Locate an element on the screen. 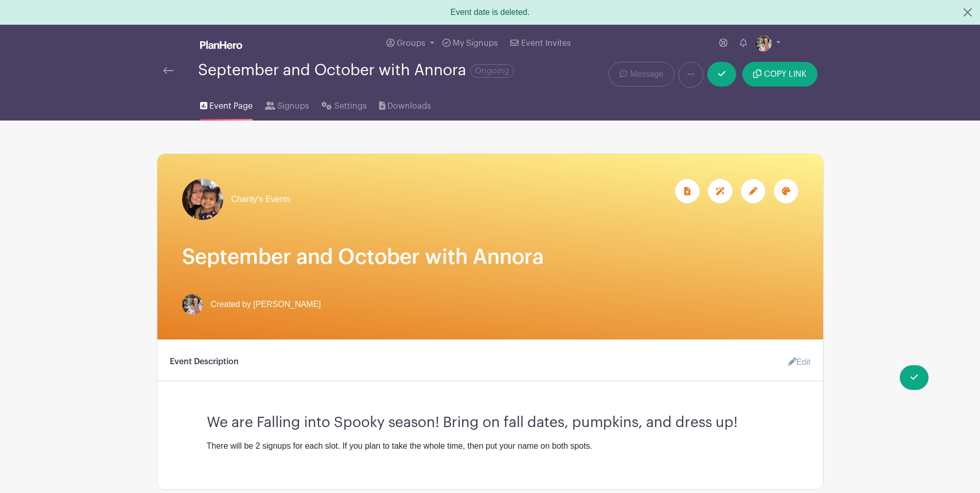  h6: Event Description is located at coordinates (204, 361).